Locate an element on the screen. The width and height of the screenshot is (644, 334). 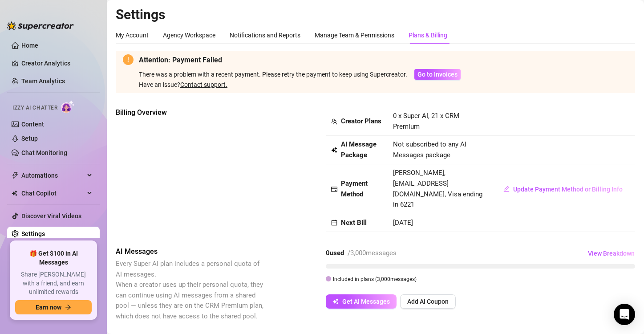
span: Earn now is located at coordinates (49, 307).